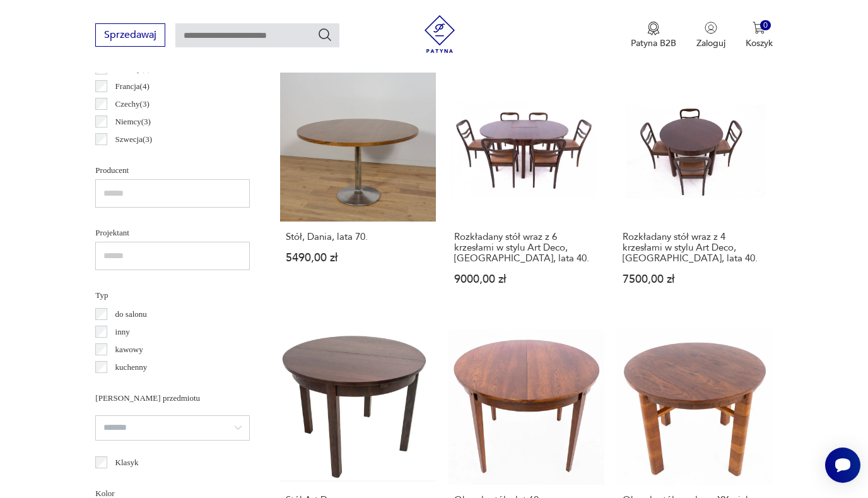  I want to click on p: Czechy ( 3 ), so click(132, 104).